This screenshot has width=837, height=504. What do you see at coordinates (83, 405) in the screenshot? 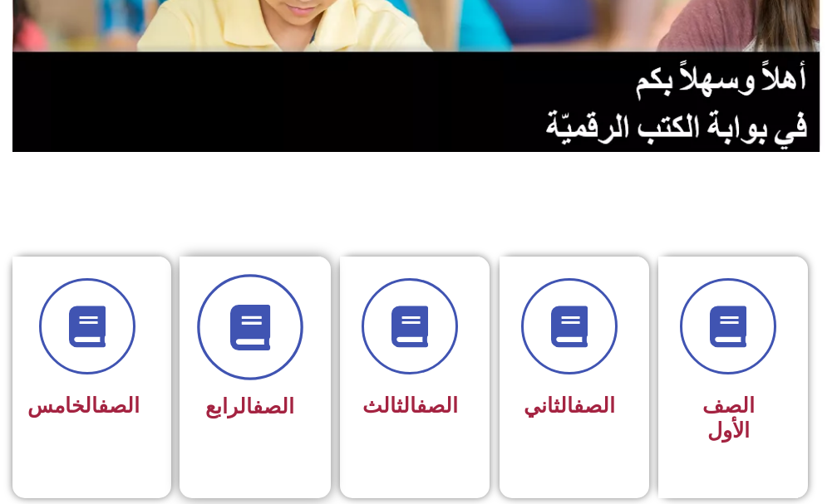
I see `span: الخامس` at bounding box center [83, 405].